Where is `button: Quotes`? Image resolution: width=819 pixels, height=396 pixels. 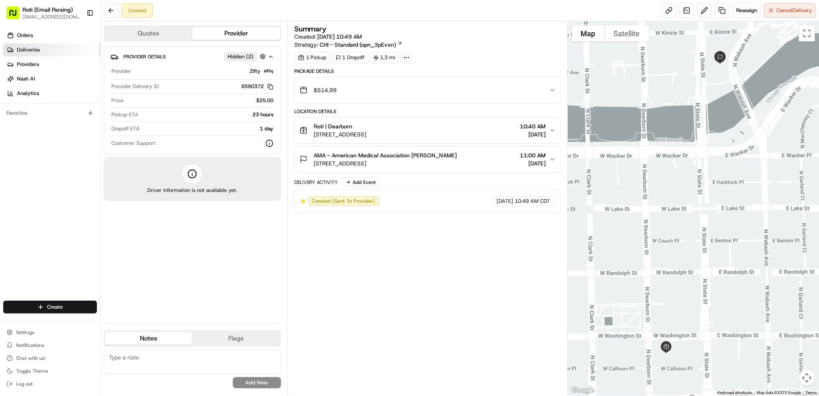 button: Quotes is located at coordinates (148, 33).